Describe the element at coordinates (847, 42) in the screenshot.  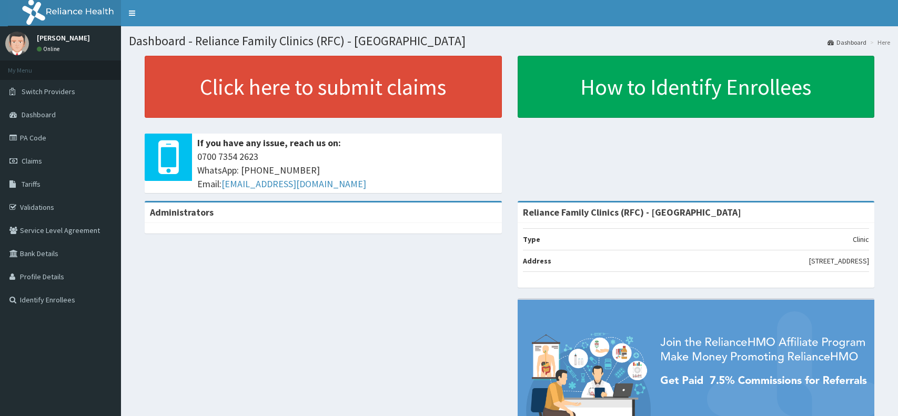
I see `a: Dashboard` at that location.